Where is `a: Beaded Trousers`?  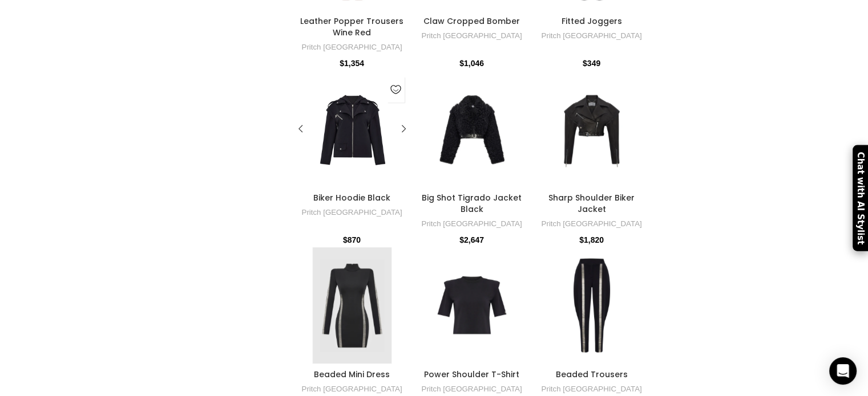 a: Beaded Trousers is located at coordinates (591, 375).